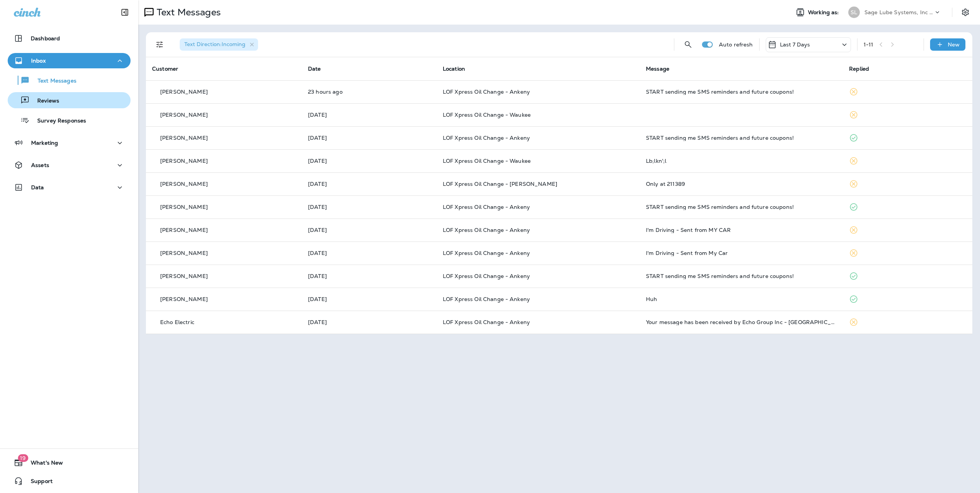 This screenshot has width=980, height=493. Describe the element at coordinates (39, 61) in the screenshot. I see `p: Inbox` at that location.